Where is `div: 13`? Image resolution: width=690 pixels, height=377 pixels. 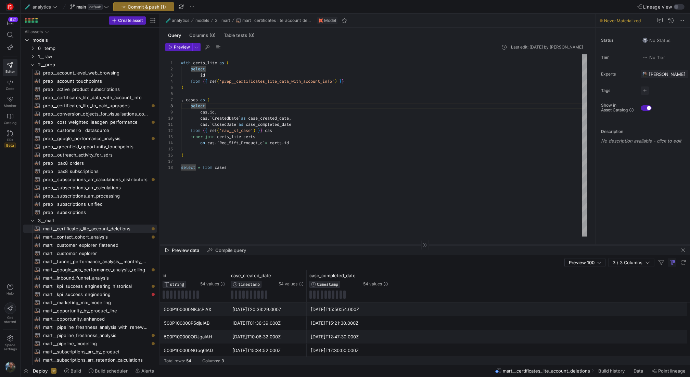 div: 13 is located at coordinates (169, 137).